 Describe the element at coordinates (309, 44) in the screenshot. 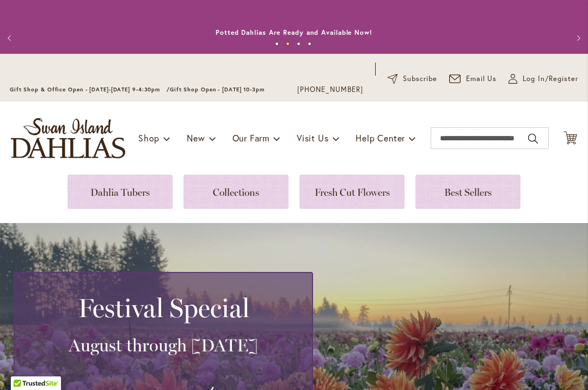

I see `button: 4 of 4` at that location.